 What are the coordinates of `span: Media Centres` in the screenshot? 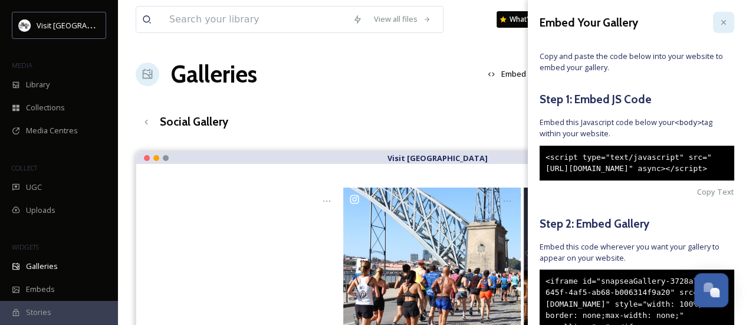 It's located at (52, 130).